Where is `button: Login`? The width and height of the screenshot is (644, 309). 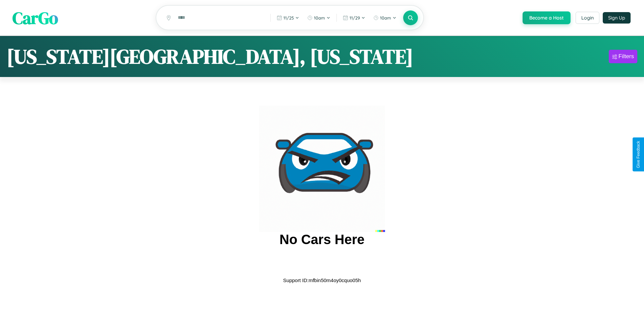 button: Login is located at coordinates (587, 18).